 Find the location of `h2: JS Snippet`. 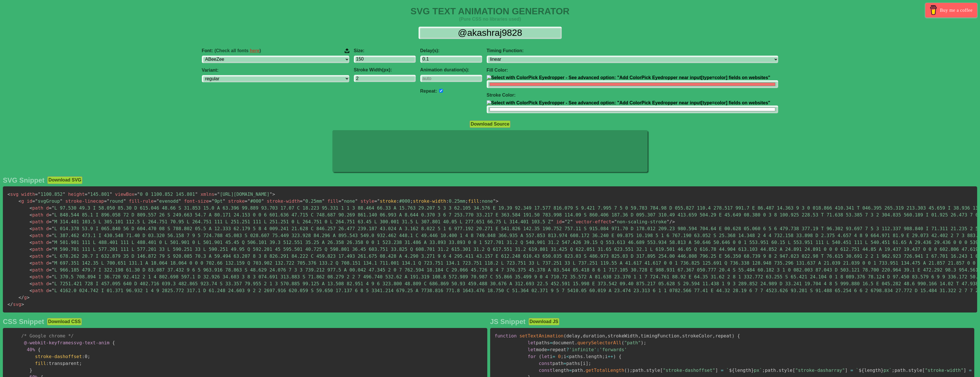

h2: JS Snippet is located at coordinates (508, 322).